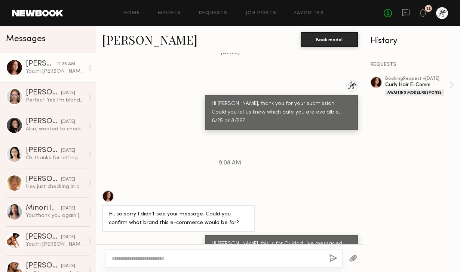 The image size is (460, 272). Describe the element at coordinates (309, 13) in the screenshot. I see `a: Favorites` at that location.